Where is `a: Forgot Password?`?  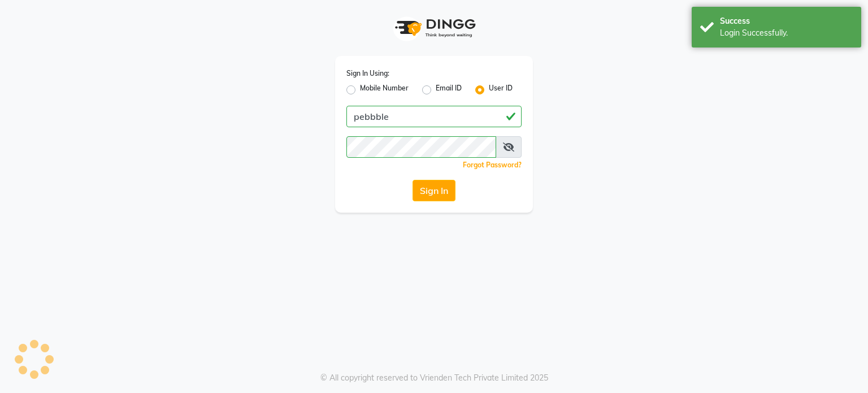
a: Forgot Password? is located at coordinates (492, 165).